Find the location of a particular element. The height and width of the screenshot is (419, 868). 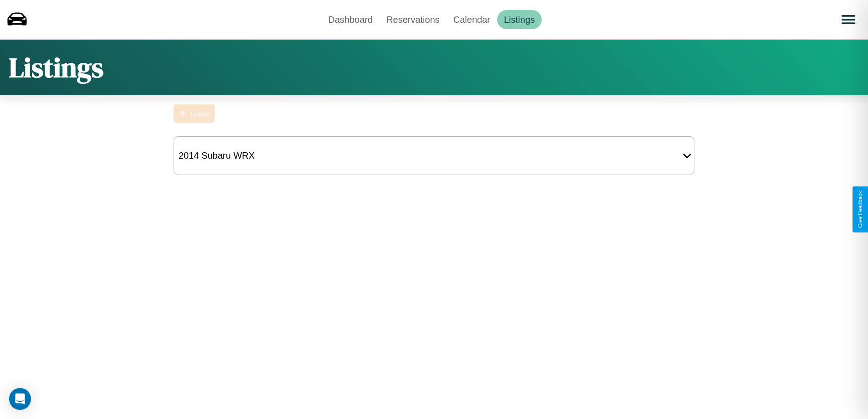

div: Give Feedback is located at coordinates (861, 209).